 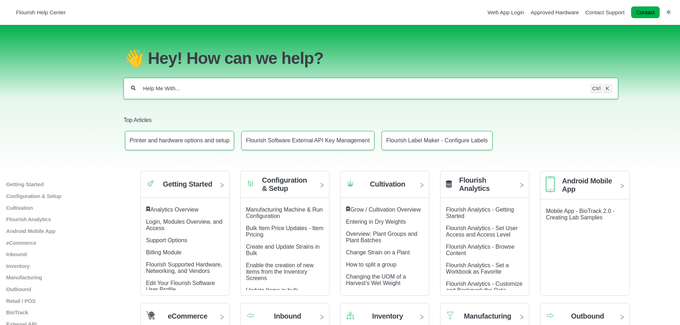 I want to click on a: Cultivation, so click(x=61, y=207).